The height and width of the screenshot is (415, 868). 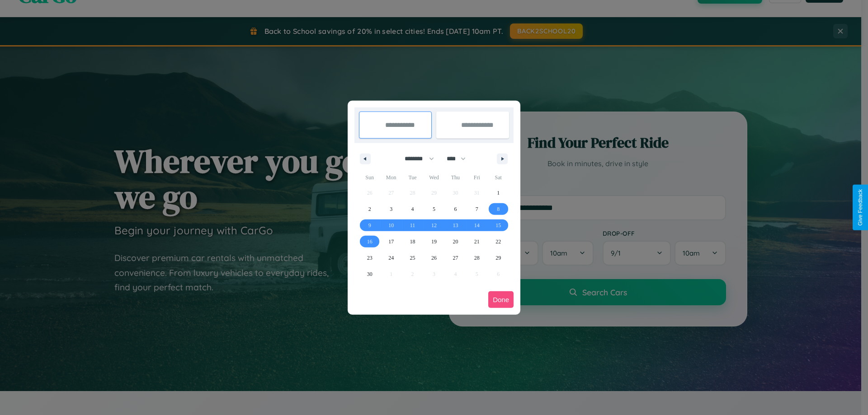 What do you see at coordinates (369, 226) in the screenshot?
I see `button: 9` at bounding box center [369, 226].